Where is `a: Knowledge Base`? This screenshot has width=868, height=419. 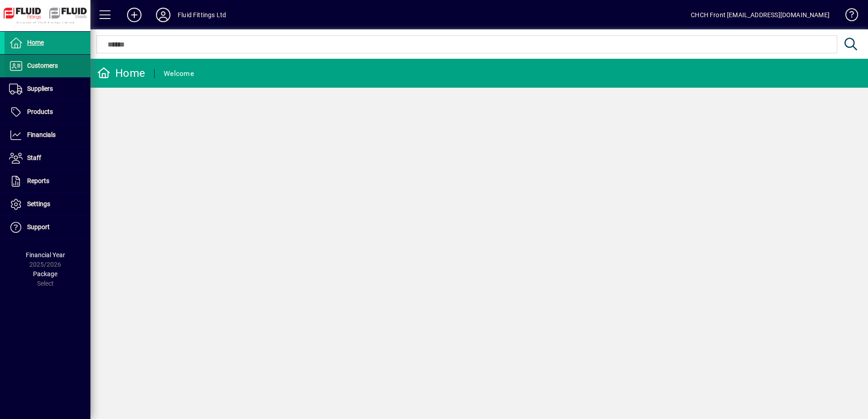
a: Knowledge Base is located at coordinates (848, 16).